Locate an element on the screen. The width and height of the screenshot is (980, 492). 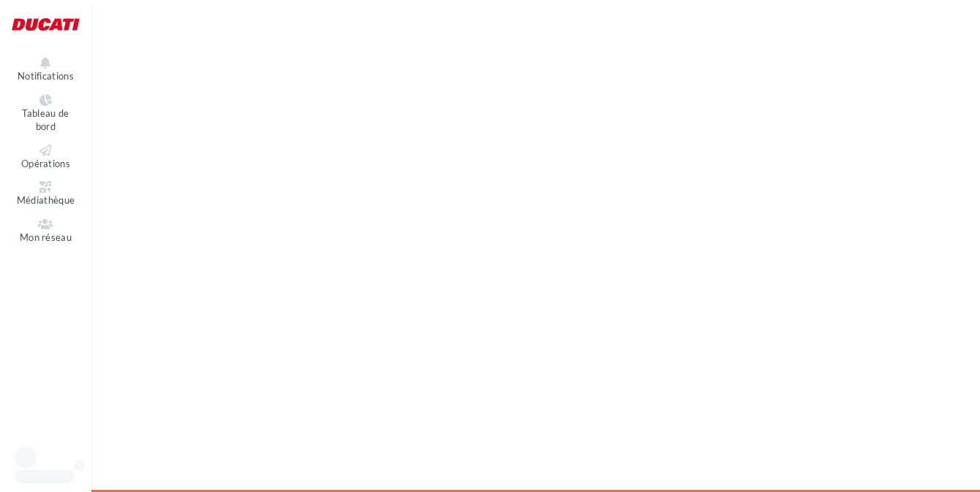
a: Médiathèque is located at coordinates (46, 193).